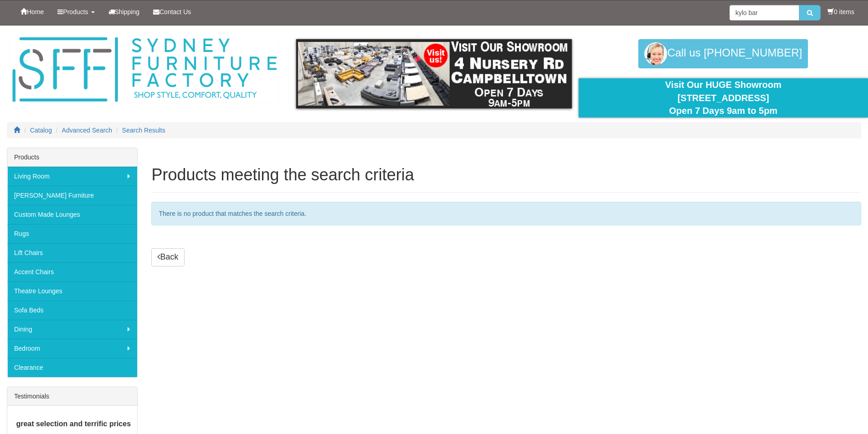  Describe the element at coordinates (72, 396) in the screenshot. I see `div: Testimonials` at that location.